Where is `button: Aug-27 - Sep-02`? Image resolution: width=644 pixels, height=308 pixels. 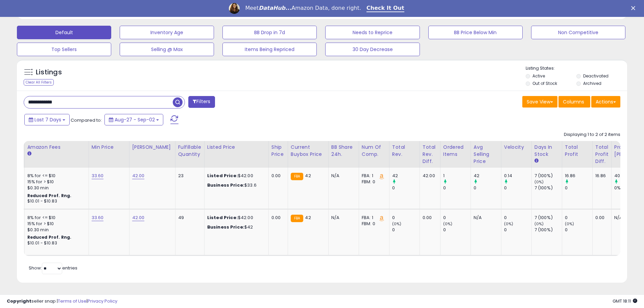
button: Aug-27 - Sep-02 is located at coordinates (134, 120).